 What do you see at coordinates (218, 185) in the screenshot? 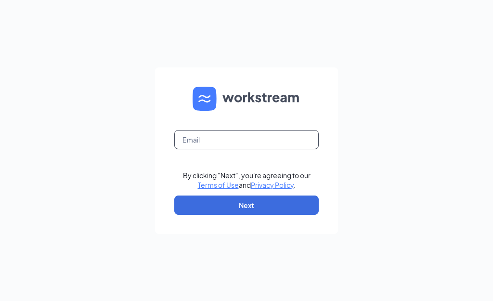
I see `a: Terms of Use` at bounding box center [218, 185].